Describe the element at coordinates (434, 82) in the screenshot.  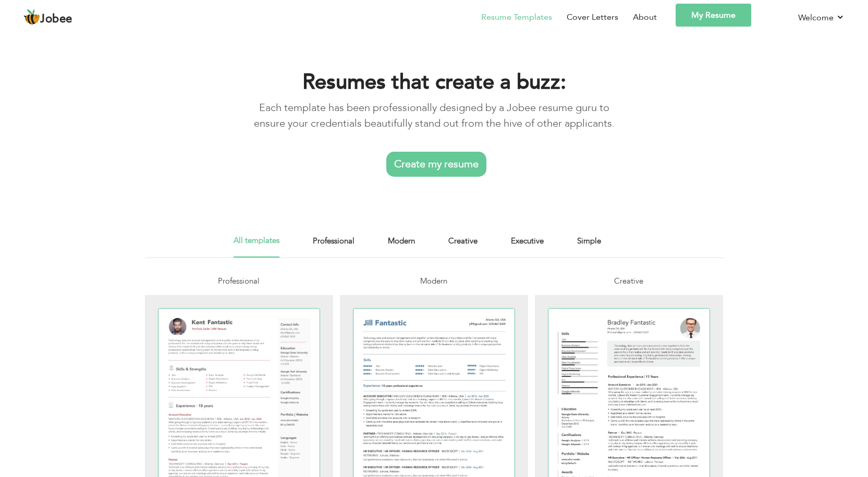
I see `h1: Resumes that create a buzz:` at that location.